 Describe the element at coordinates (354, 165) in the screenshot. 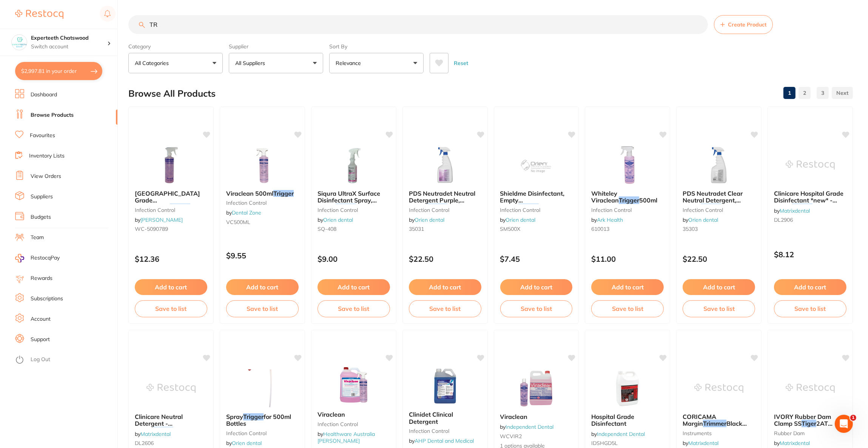

I see `img: Siqura UltraX Surface Disinfectant Spray, 500ml Trigger Bottle` at that location.